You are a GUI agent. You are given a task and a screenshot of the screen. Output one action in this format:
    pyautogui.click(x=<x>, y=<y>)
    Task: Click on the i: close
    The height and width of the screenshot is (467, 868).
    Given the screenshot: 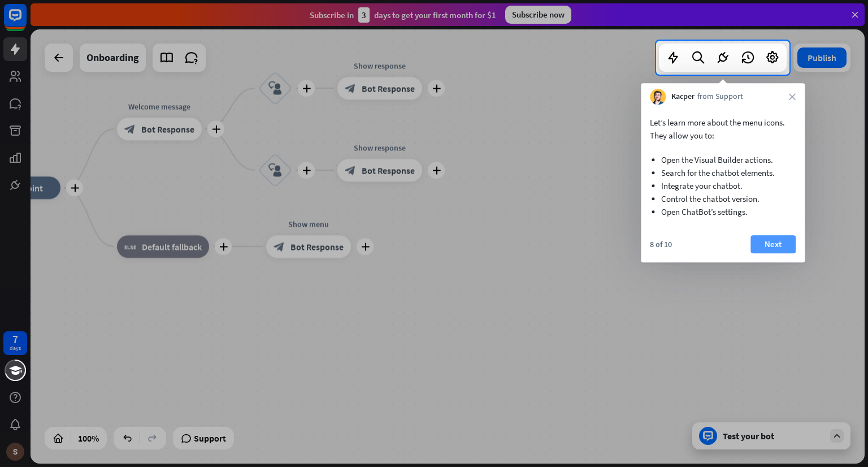 What is the action you would take?
    pyautogui.click(x=793, y=97)
    